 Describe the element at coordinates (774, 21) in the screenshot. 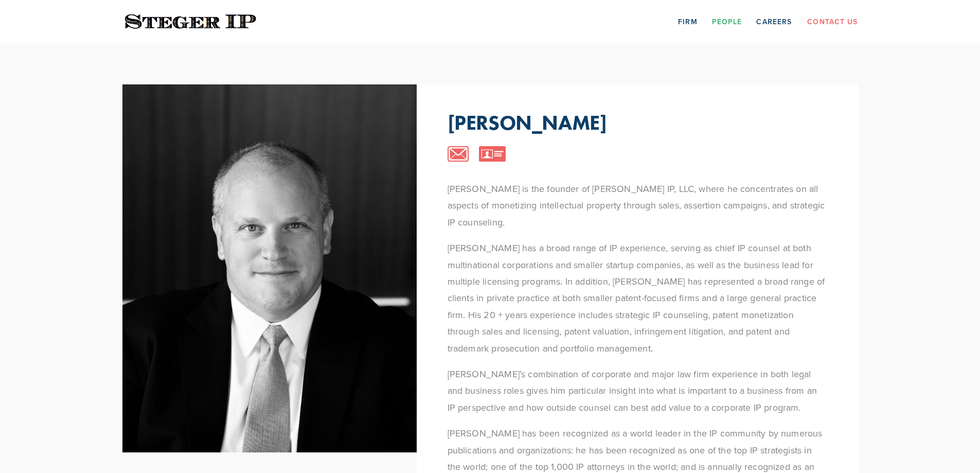

I see `a: Careers` at that location.